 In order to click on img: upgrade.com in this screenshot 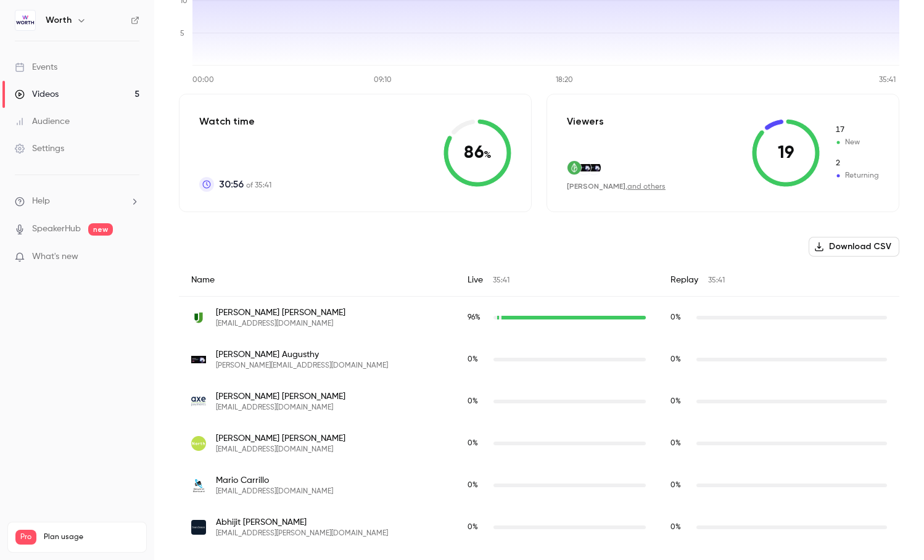, I will do `click(199, 318)`.